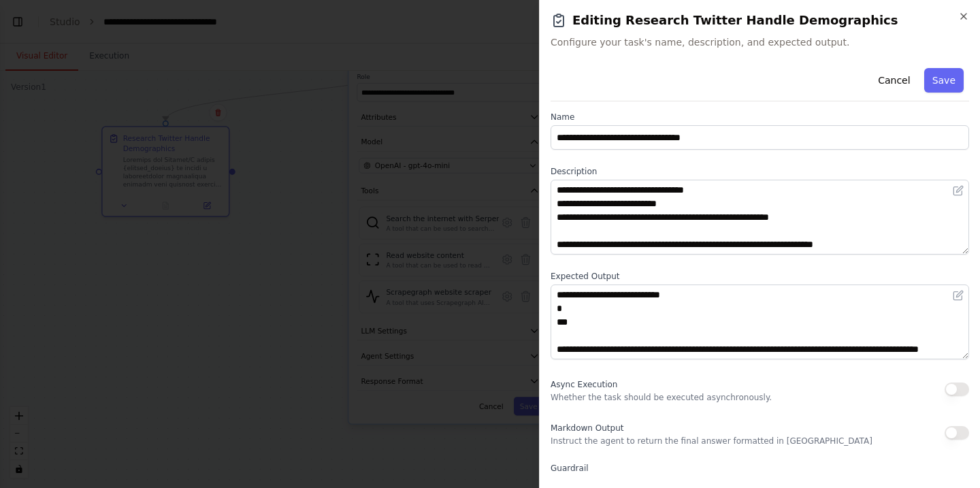 This screenshot has height=488, width=980. I want to click on p: Set a guardrail that validates the task output against a set of rules., so click(760, 482).